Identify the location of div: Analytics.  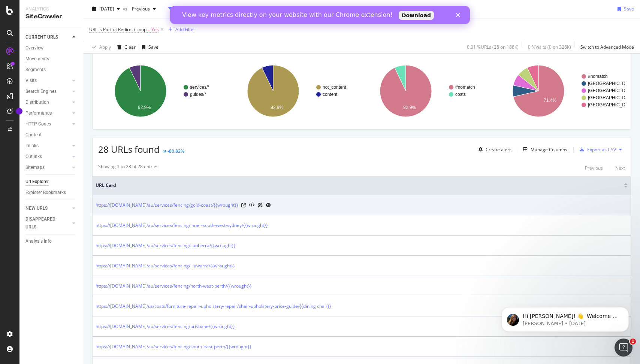
(51, 9).